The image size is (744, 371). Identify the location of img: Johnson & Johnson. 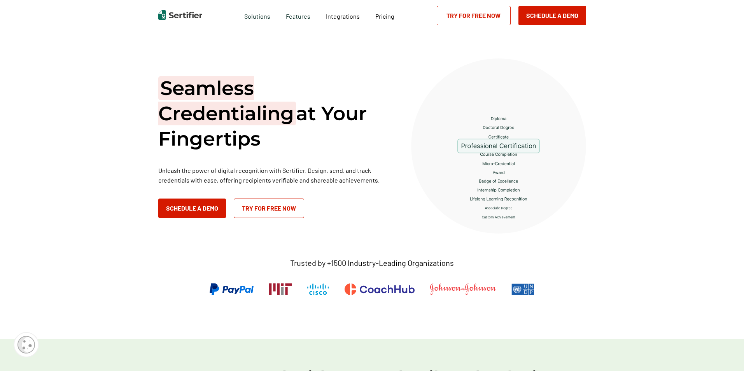
(463, 289).